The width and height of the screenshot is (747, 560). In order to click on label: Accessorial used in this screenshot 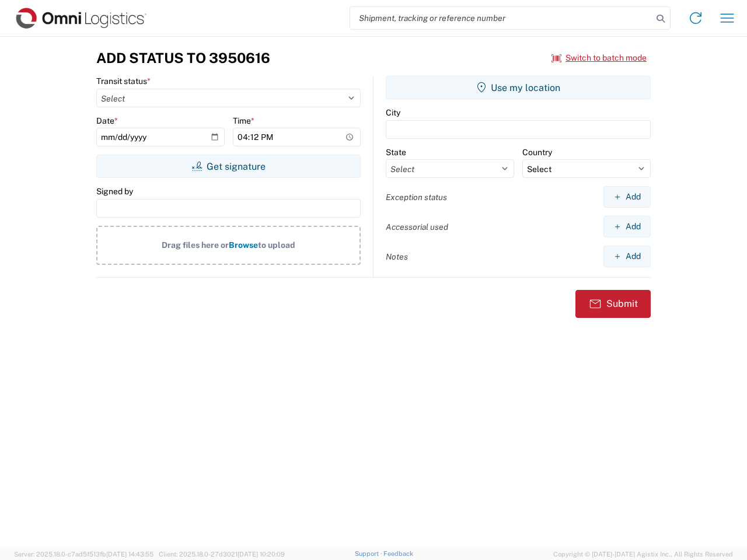, I will do `click(417, 227)`.